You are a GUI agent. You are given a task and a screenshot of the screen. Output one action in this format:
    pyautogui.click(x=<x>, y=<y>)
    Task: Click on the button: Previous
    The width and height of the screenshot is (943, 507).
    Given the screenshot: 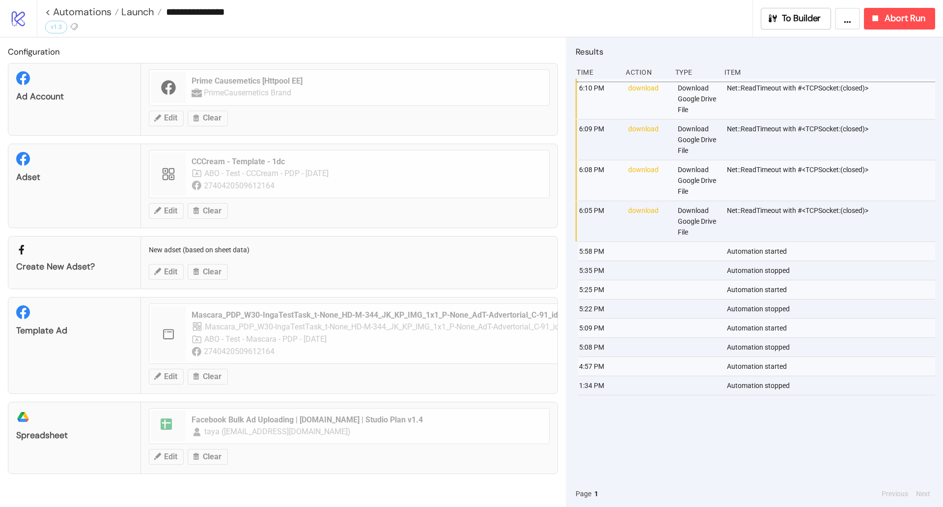 What is the action you would take?
    pyautogui.click(x=895, y=493)
    